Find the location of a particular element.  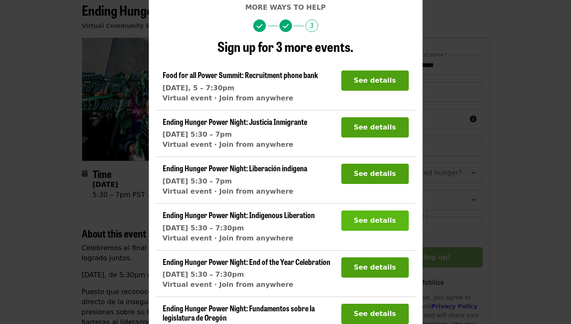

span: Ending Hunger Power Night: Justicia Inmigrante is located at coordinates (235, 121).